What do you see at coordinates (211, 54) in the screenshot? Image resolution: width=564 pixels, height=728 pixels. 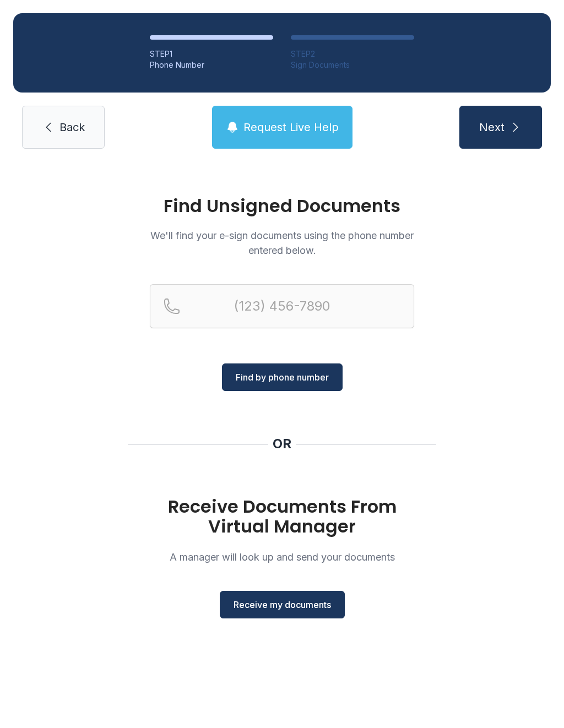 I see `div: STEP 1` at bounding box center [211, 54].